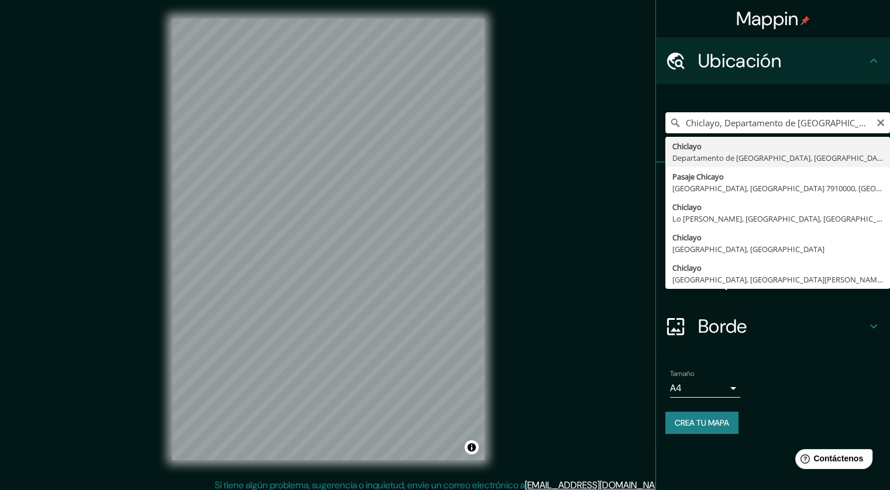 Image resolution: width=890 pixels, height=490 pixels. I want to click on button: Crea tu mapa, so click(702, 423).